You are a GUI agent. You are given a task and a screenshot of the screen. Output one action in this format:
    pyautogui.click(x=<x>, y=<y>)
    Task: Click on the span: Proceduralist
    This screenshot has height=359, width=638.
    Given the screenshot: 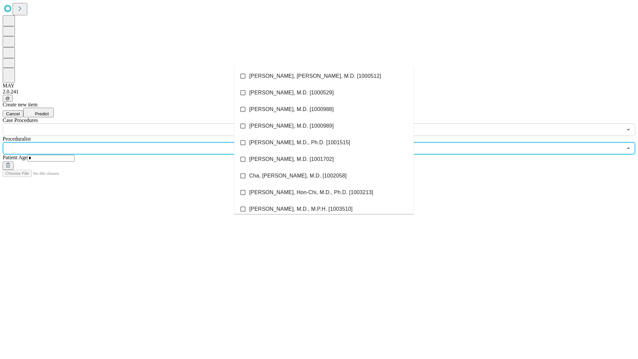 What is the action you would take?
    pyautogui.click(x=17, y=139)
    